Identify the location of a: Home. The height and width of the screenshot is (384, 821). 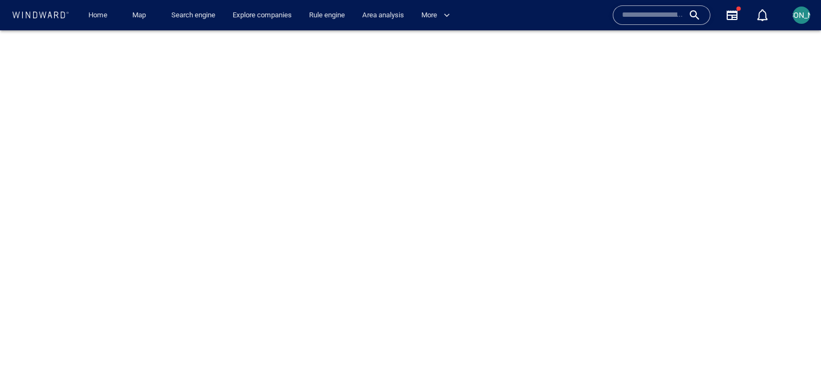
(98, 15).